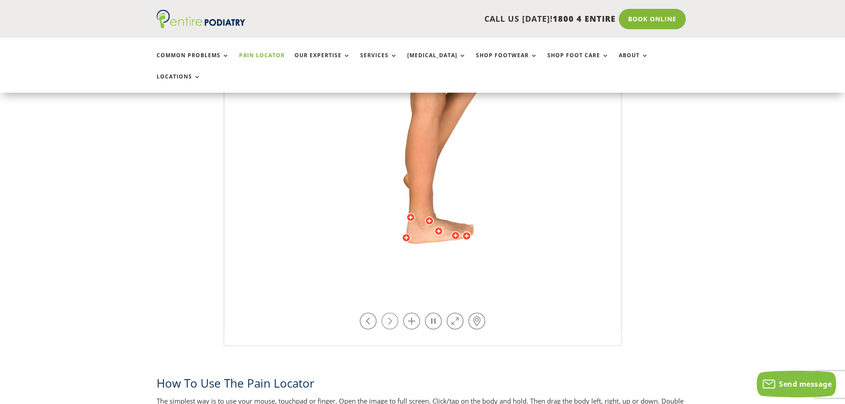 The height and width of the screenshot is (404, 845). Describe the element at coordinates (578, 62) in the screenshot. I see `a: Shop Foot Care` at that location.